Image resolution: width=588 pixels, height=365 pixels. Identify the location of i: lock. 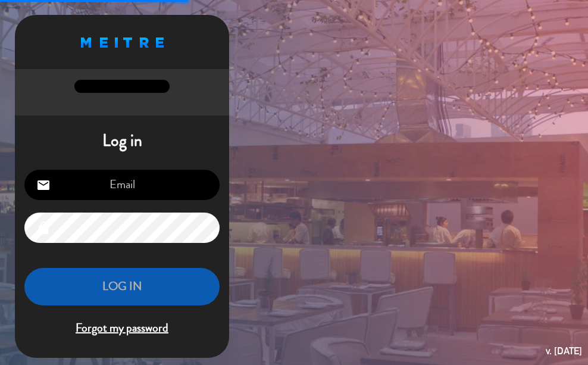
(43, 228).